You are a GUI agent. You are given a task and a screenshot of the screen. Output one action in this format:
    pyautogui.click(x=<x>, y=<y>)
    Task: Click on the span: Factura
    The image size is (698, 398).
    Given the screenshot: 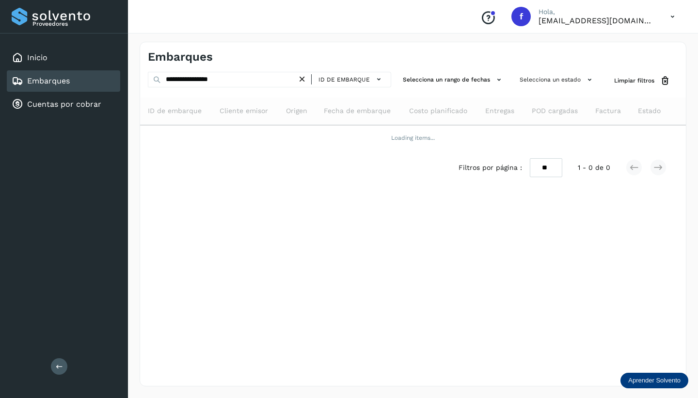 What is the action you would take?
    pyautogui.click(x=608, y=111)
    